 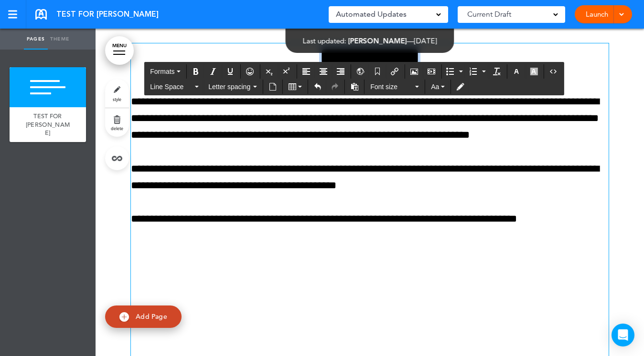 I want to click on div: Bold, so click(x=196, y=71).